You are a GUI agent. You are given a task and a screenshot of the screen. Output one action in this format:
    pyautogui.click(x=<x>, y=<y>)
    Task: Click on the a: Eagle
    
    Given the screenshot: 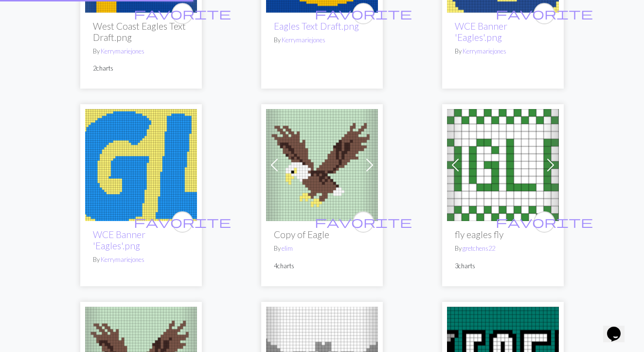 What is the action you would take?
    pyautogui.click(x=322, y=163)
    